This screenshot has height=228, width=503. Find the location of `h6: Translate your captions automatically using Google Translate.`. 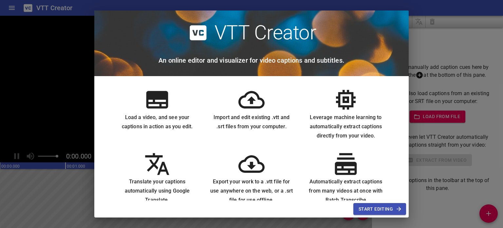

h6: Translate your captions automatically using Google Translate. is located at coordinates (157, 191).